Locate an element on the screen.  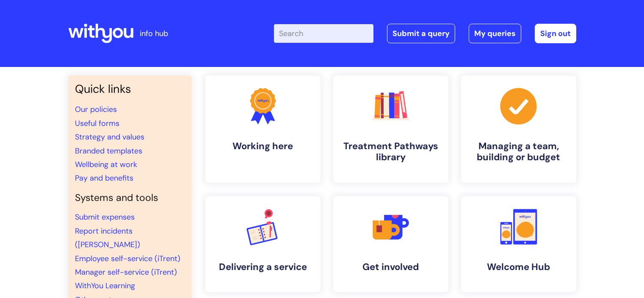
h4: Working here is located at coordinates (263, 146).